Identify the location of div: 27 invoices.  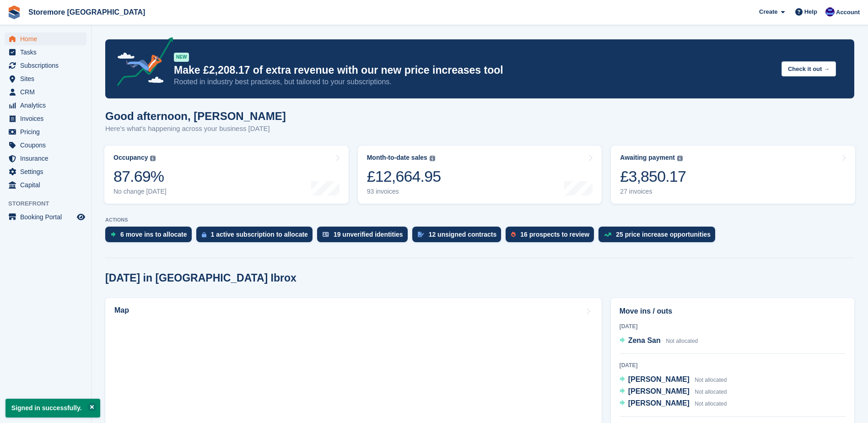
(653, 191).